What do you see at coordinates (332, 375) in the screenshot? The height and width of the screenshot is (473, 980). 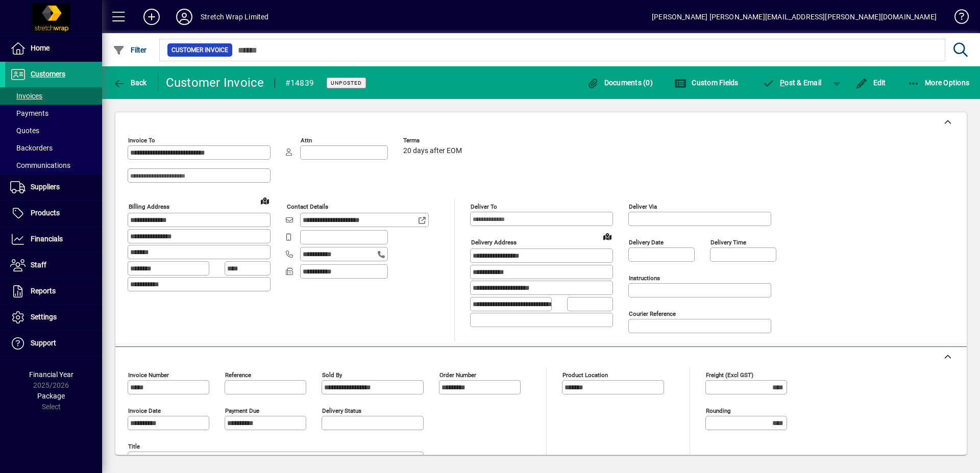 I see `mat-label: Sold by` at bounding box center [332, 375].